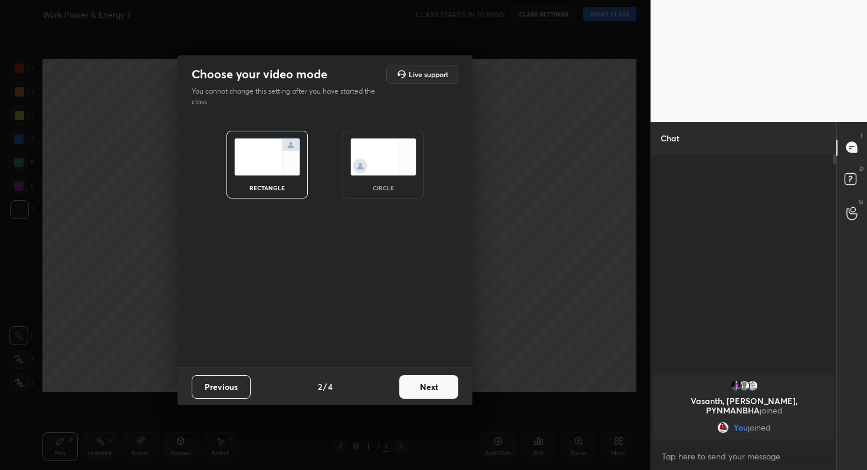  Describe the element at coordinates (330, 387) in the screenshot. I see `h4: 4` at that location.